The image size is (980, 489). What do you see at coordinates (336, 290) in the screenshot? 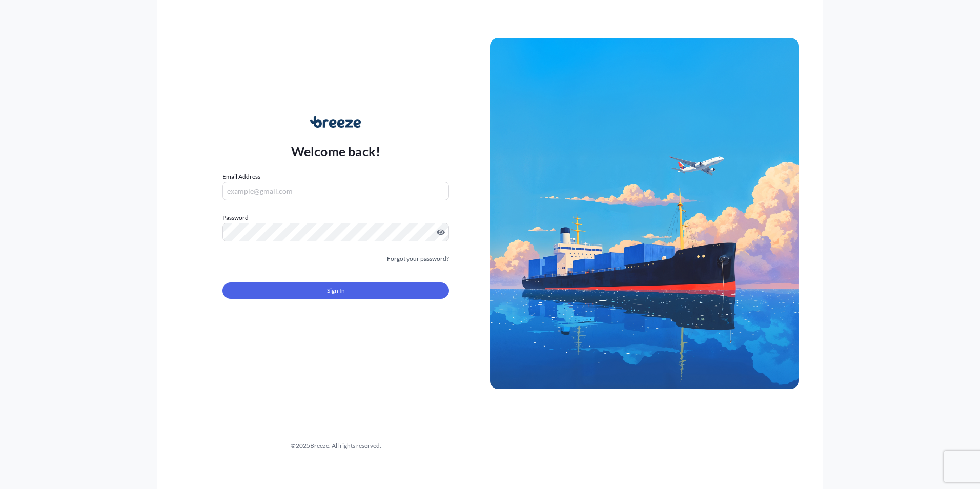
I see `span: Sign In` at bounding box center [336, 290].